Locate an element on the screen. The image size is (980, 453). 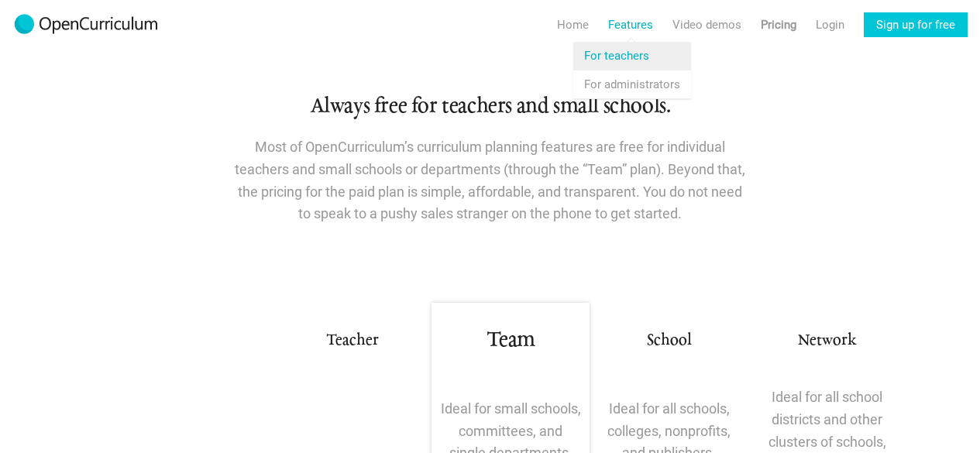
a: Pricing is located at coordinates (779, 25).